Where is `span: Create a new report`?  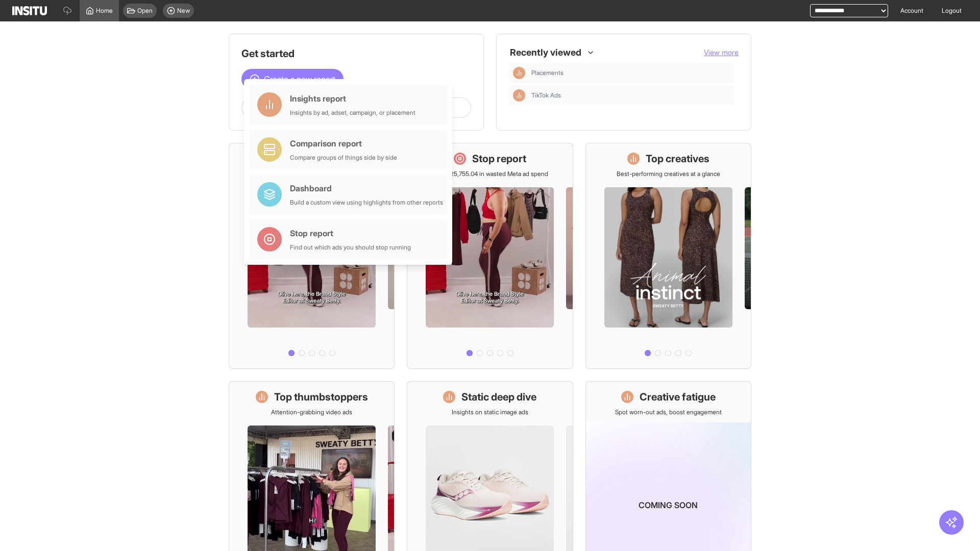
span: Create a new report is located at coordinates (300, 79).